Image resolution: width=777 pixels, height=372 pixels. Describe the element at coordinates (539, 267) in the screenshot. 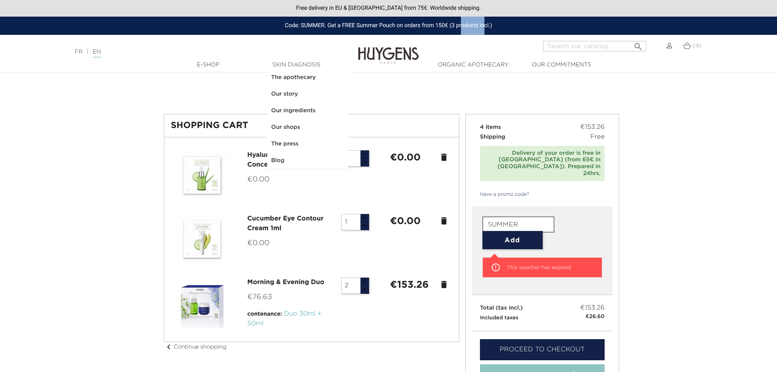

I see `span: This voucher has expired` at that location.